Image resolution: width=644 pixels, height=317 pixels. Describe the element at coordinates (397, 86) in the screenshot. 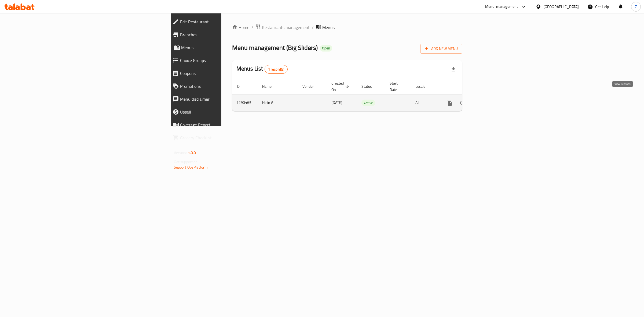

I see `span: Start Date` at that location.